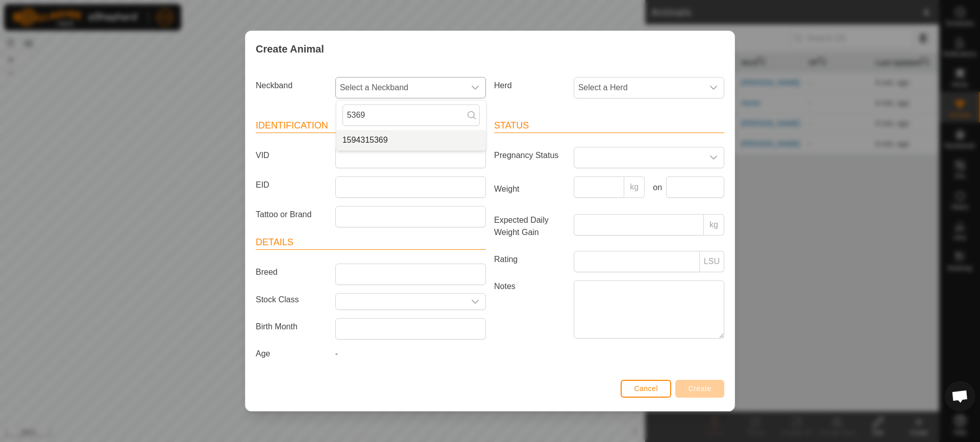  I want to click on header: Details, so click(371, 243).